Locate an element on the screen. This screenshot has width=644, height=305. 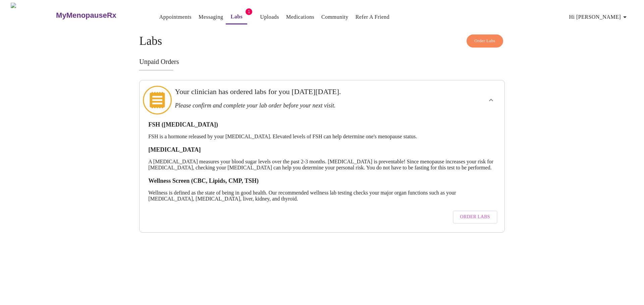
button: Messaging is located at coordinates (211, 17).